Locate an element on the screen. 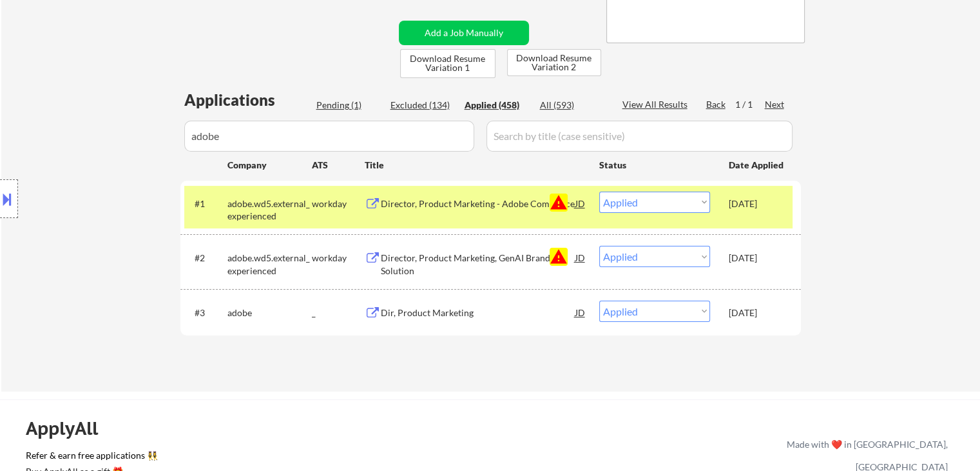  div: Title is located at coordinates (476, 165).